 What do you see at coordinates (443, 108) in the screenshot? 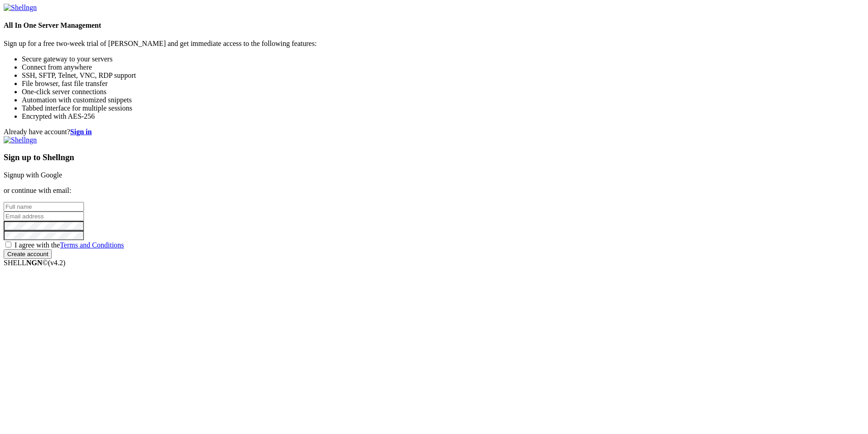
I see `li: Tabbed interface for multiple sessions` at bounding box center [443, 108].